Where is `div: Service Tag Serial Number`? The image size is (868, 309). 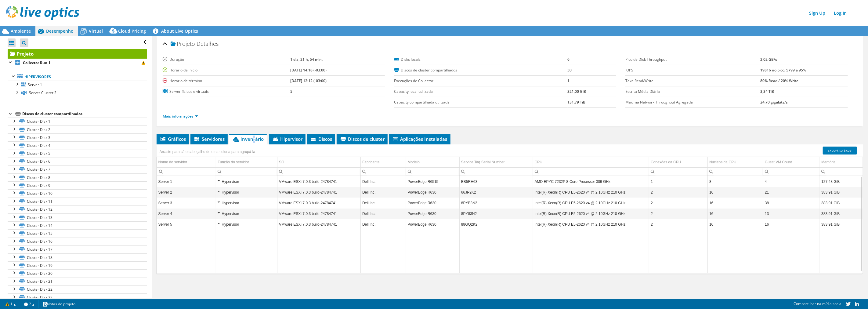
div: Service Tag Serial Number is located at coordinates (483, 162).